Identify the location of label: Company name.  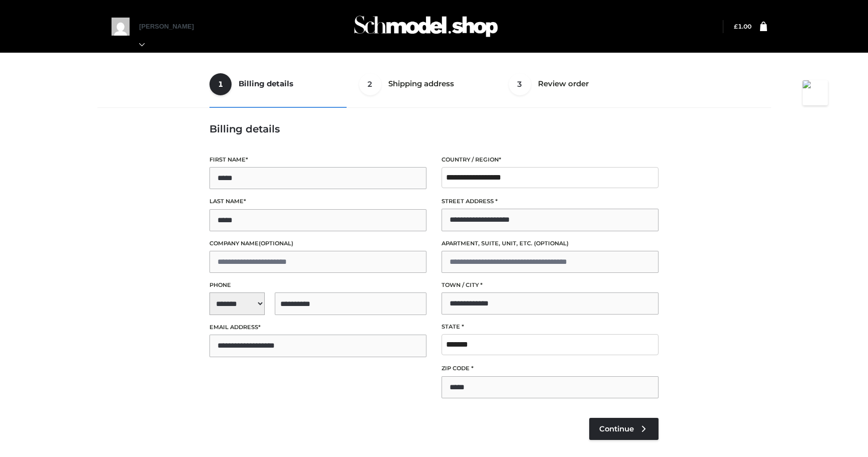
(318, 243).